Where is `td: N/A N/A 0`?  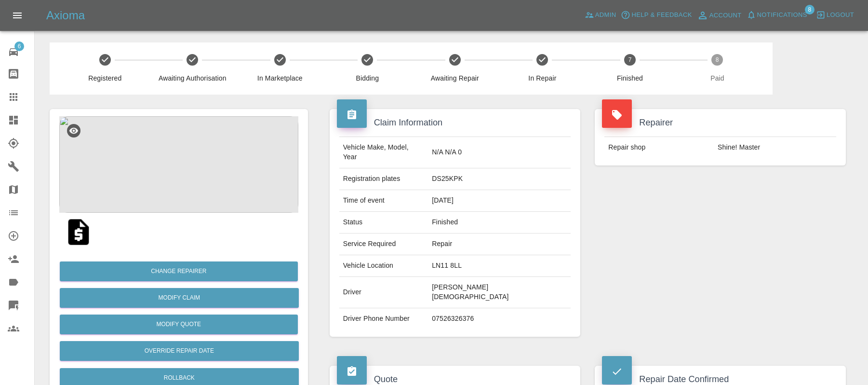
td: N/A N/A 0 is located at coordinates (499, 152).